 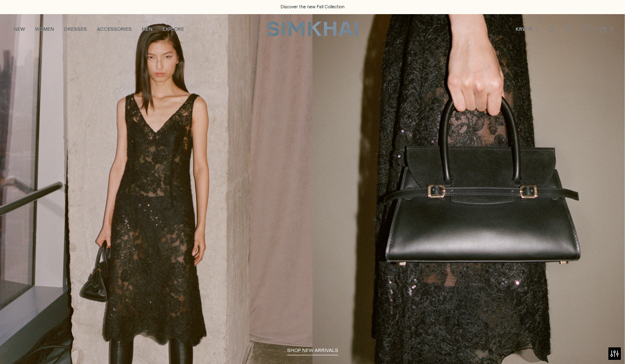 What do you see at coordinates (312, 7) in the screenshot?
I see `h3: Discover the new Fall Collection` at bounding box center [312, 7].